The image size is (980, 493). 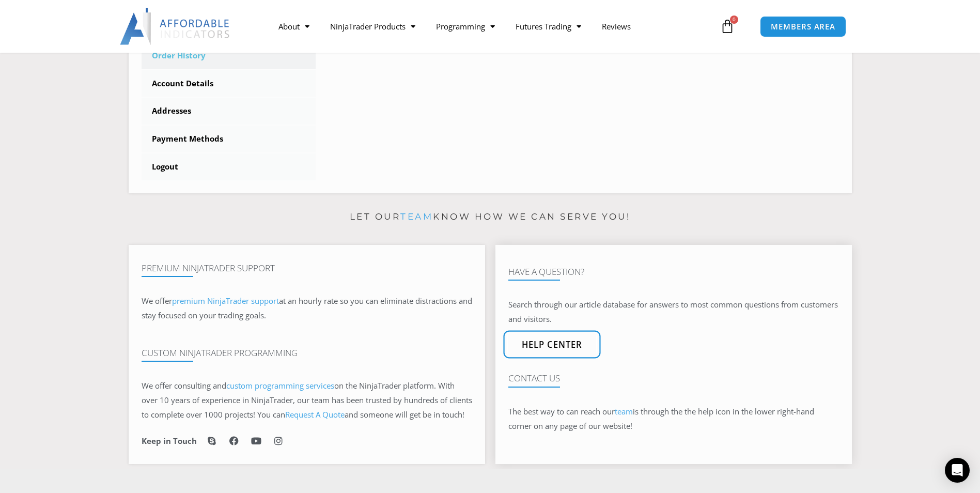 I want to click on a: About, so click(x=294, y=27).